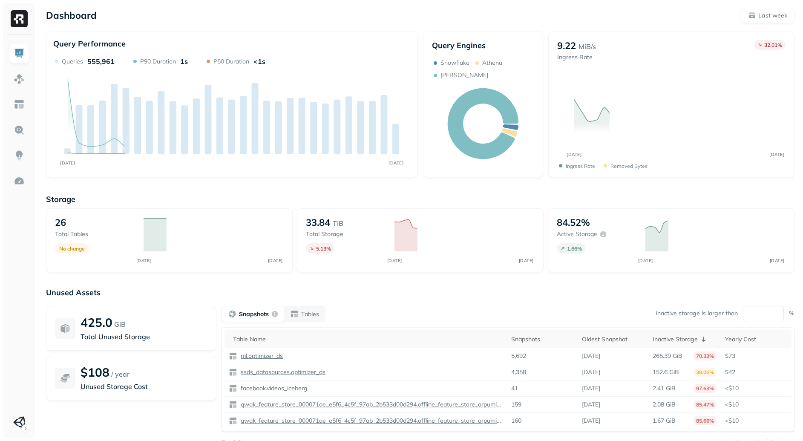  What do you see at coordinates (668, 356) in the screenshot?
I see `p: 265.39 GiB` at bounding box center [668, 356].